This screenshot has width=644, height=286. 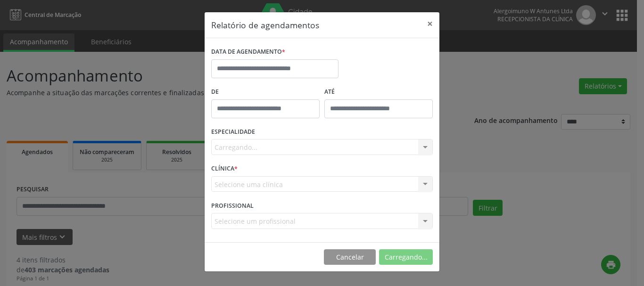 What do you see at coordinates (430, 24) in the screenshot?
I see `button: Close` at bounding box center [430, 24].